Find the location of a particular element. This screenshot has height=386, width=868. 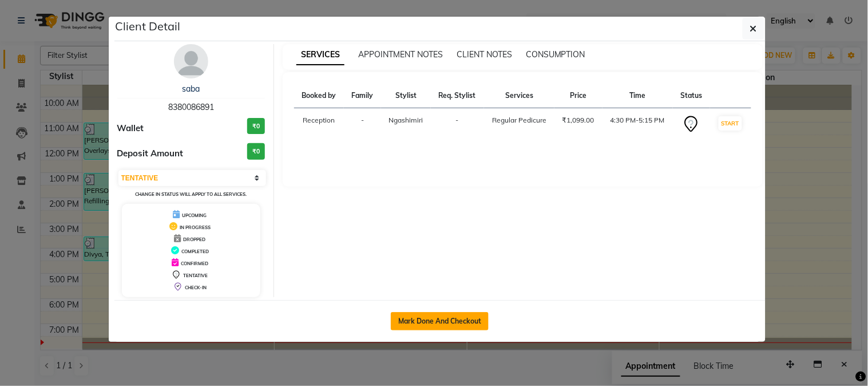

span: APPOINTMENT NOTES is located at coordinates (401, 54).